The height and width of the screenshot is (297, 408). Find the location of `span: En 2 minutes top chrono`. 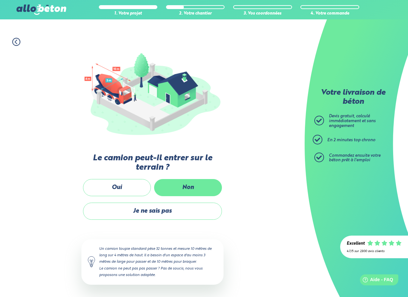

span: En 2 minutes top chrono is located at coordinates (351, 140).